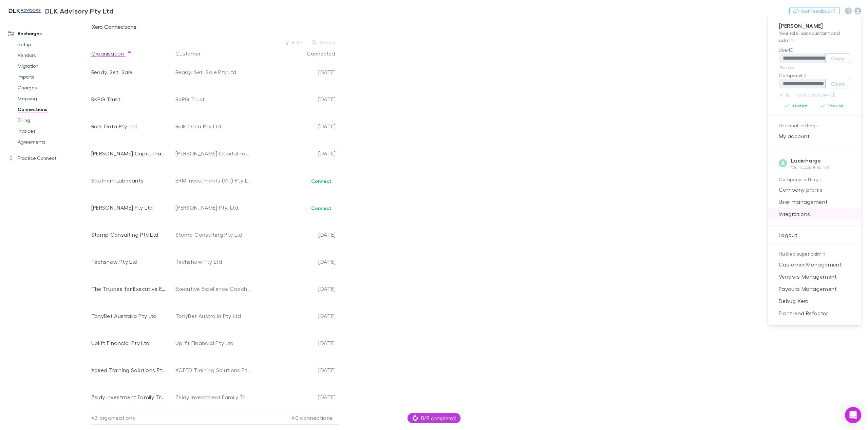  I want to click on p: Personal settings, so click(814, 126).